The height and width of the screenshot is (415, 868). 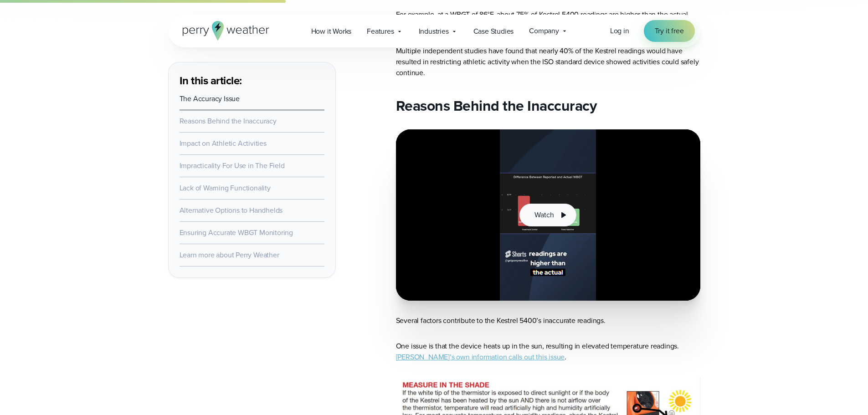 I want to click on p: Multiple independent studies have found that nearly 40% of the Kestrel readings would have result..., so click(x=548, y=62).